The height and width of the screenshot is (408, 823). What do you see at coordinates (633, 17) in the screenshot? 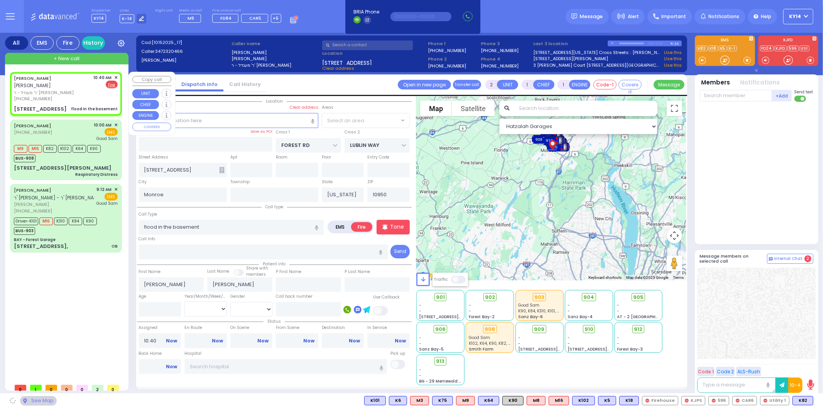
I see `span: Alert` at bounding box center [633, 17].